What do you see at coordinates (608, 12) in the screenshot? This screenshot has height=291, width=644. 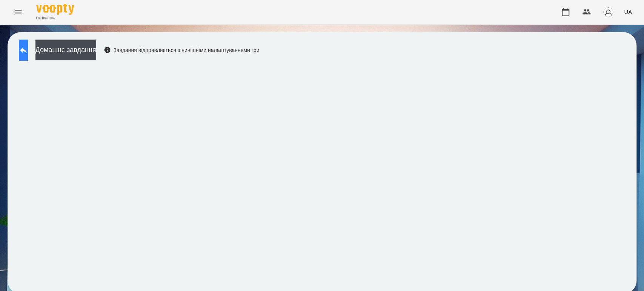 I see `img: avatar_s.png` at bounding box center [608, 12].